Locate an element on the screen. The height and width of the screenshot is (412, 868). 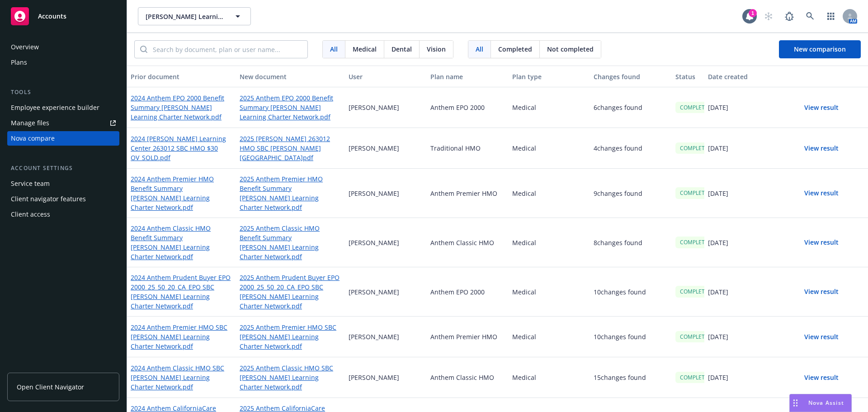
div: Plan type is located at coordinates (550, 76).